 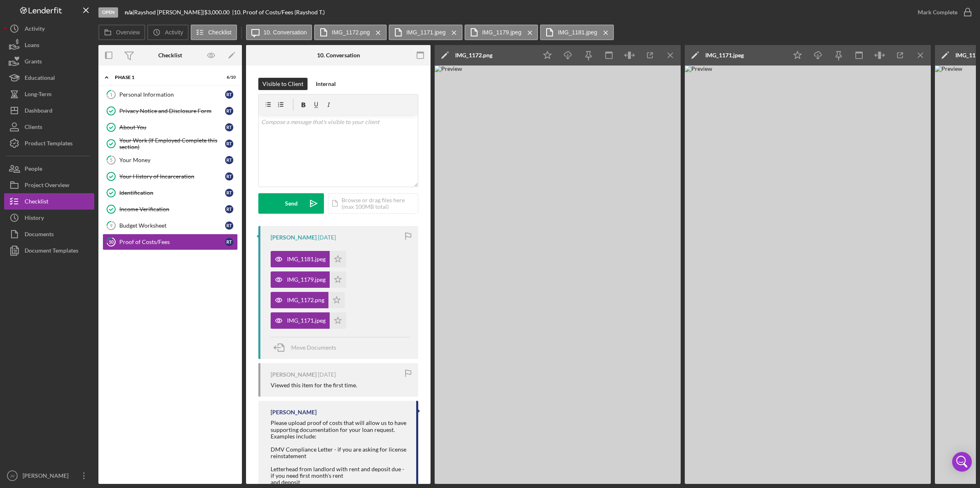 I want to click on label: Overview, so click(x=128, y=33).